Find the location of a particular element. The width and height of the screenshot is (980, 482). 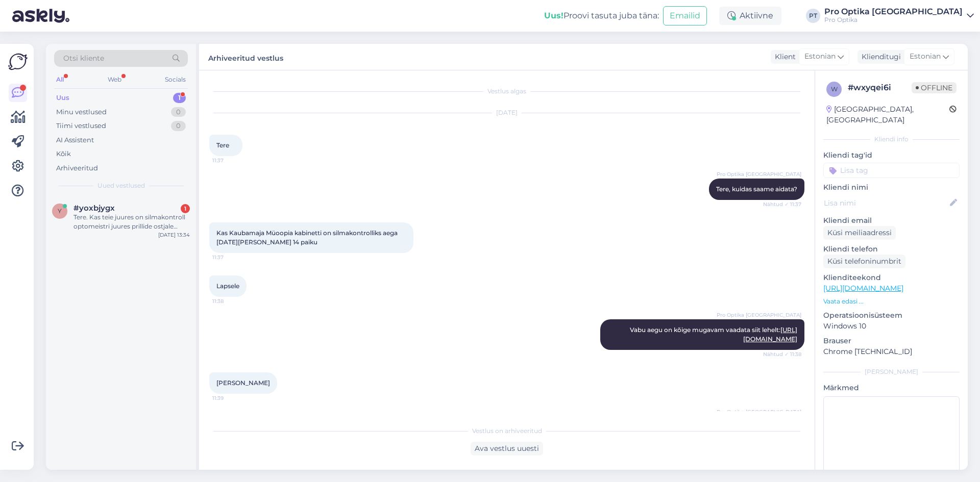

p: Brauser is located at coordinates (891, 341).